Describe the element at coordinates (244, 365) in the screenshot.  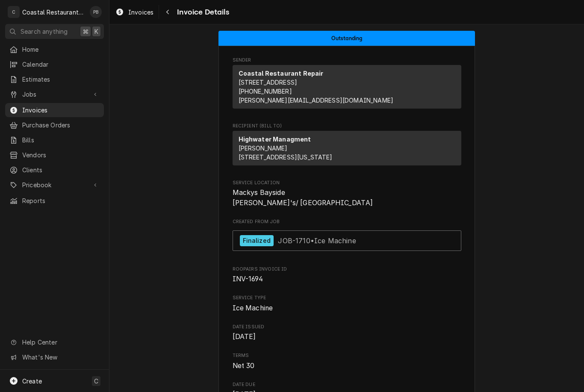
I see `span: Net 30` at that location.